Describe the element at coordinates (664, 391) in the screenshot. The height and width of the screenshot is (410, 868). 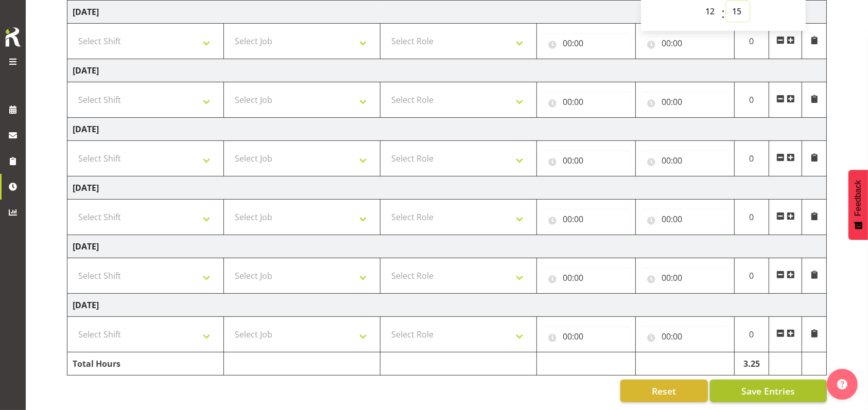
I see `span: Reset` at that location.